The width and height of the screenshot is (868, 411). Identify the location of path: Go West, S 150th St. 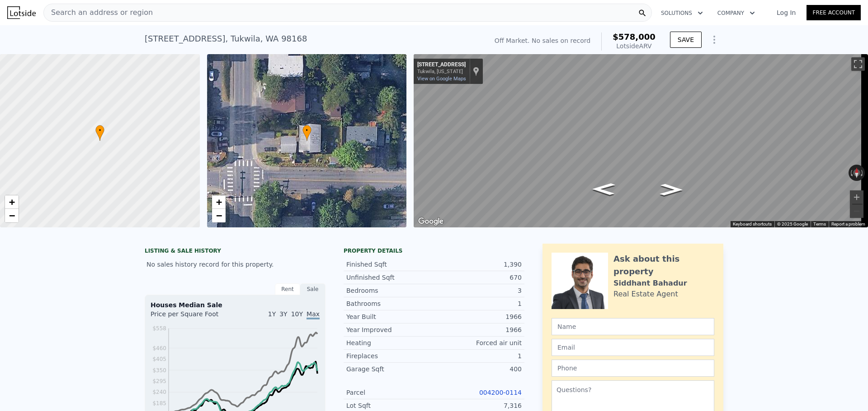
(603, 190).